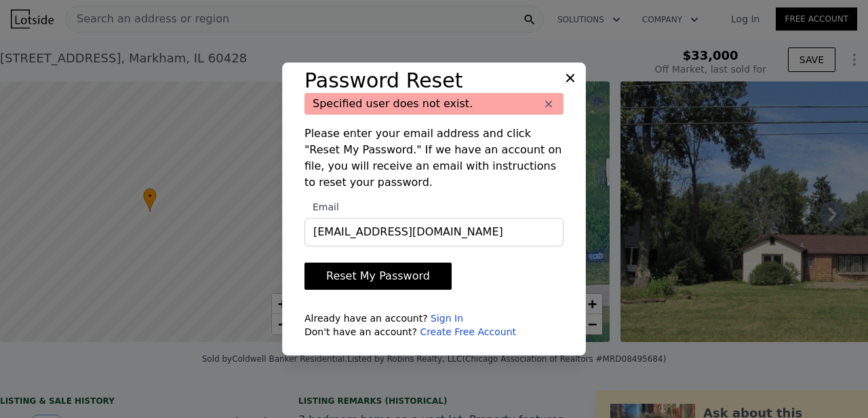 This screenshot has width=868, height=418. What do you see at coordinates (434, 158) in the screenshot?
I see `p: Please enter your email address and click "Reset My Password." If we have an account on file, you...` at bounding box center [434, 158].